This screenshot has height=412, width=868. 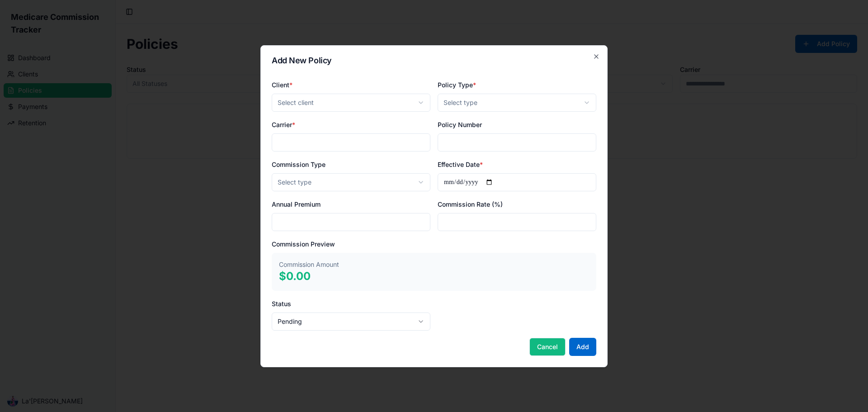 I want to click on button: Cancel, so click(x=548, y=347).